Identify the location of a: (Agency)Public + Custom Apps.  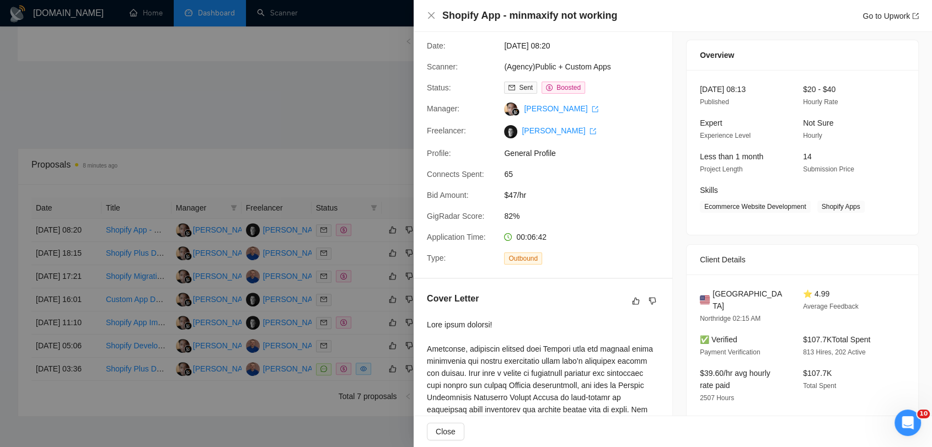
(557, 67).